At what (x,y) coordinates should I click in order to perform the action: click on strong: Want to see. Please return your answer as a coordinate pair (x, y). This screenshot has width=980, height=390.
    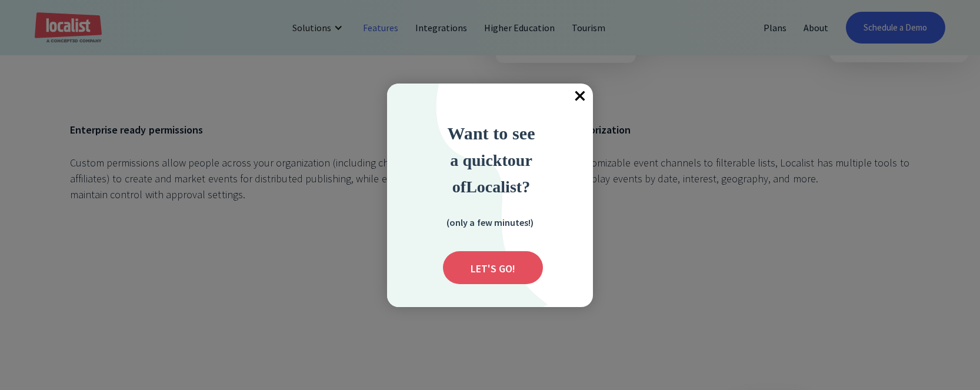
    Looking at the image, I should click on (492, 133).